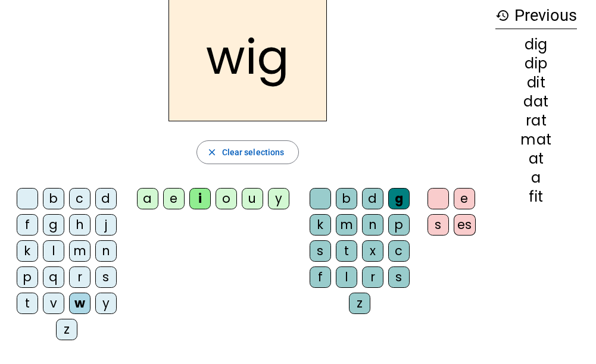 The image size is (596, 364). I want to click on div: dit, so click(536, 83).